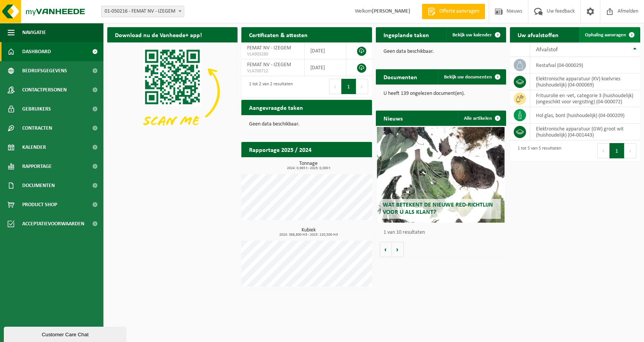  What do you see at coordinates (537, 151) in the screenshot?
I see `div: 1 tot 5 van 5 resultaten` at bounding box center [537, 151].